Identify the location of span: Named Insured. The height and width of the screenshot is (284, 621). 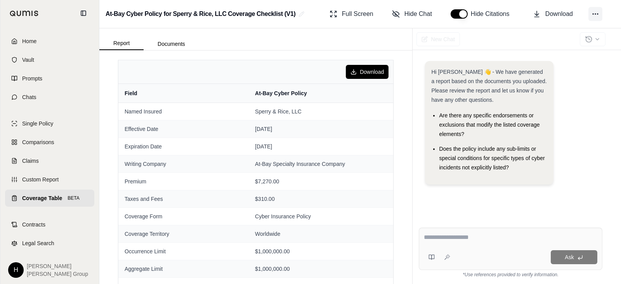
(184, 111).